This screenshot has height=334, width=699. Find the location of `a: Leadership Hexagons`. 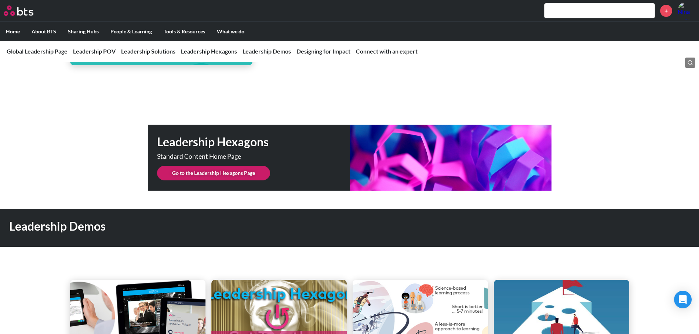

a: Leadership Hexagons is located at coordinates (209, 51).